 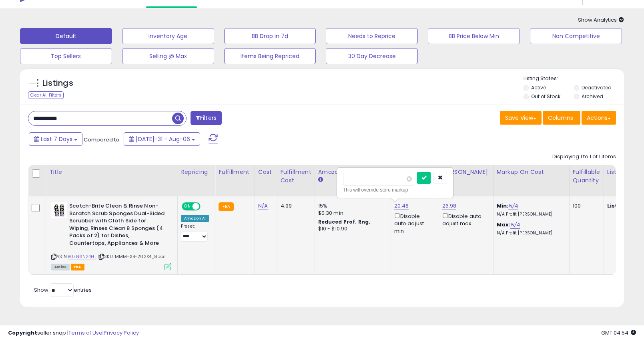 I want to click on button: Save View, so click(x=520, y=118).